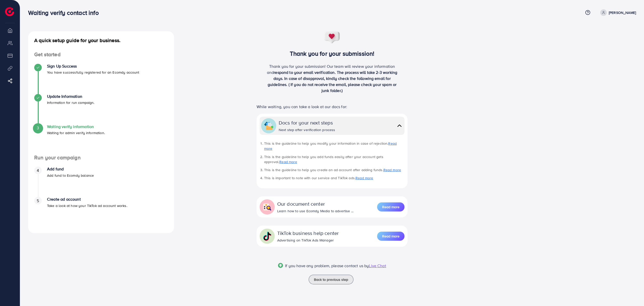  Describe the element at coordinates (332, 38) in the screenshot. I see `img: success` at that location.